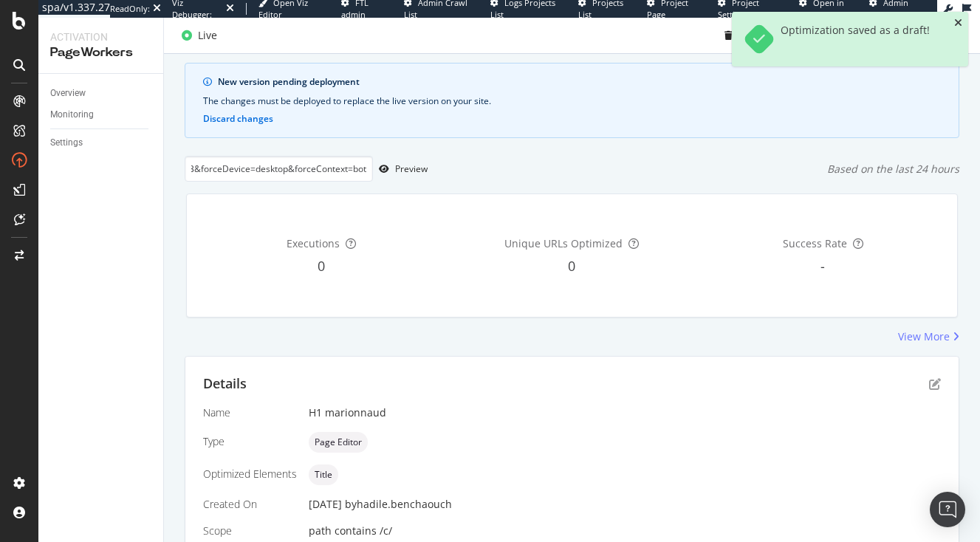 The height and width of the screenshot is (542, 980). I want to click on div: The changes must be deployed to replace the live version on your site., so click(571, 101).